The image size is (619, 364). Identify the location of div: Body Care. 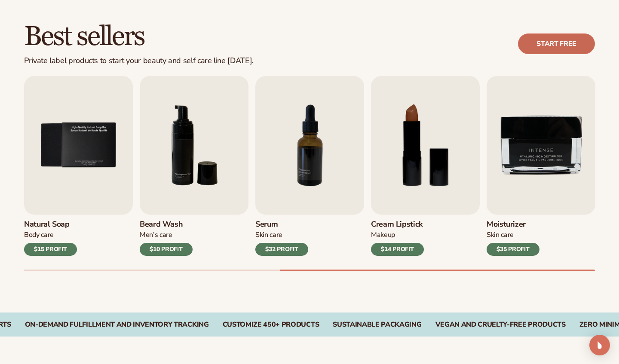
(50, 235).